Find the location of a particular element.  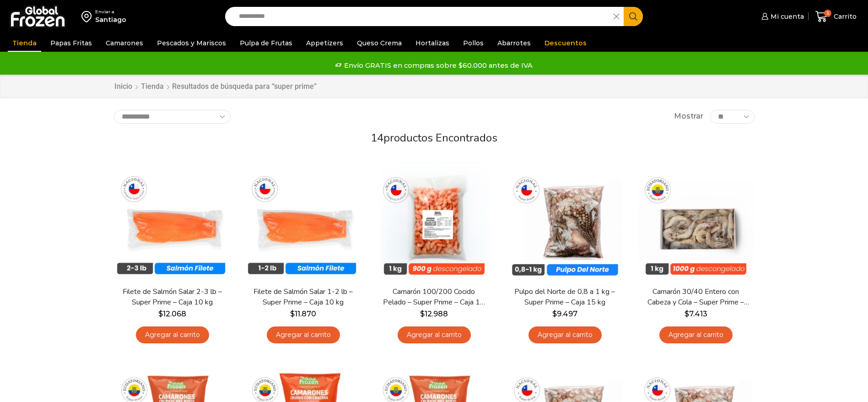

a: Hortalizas is located at coordinates (433, 43).